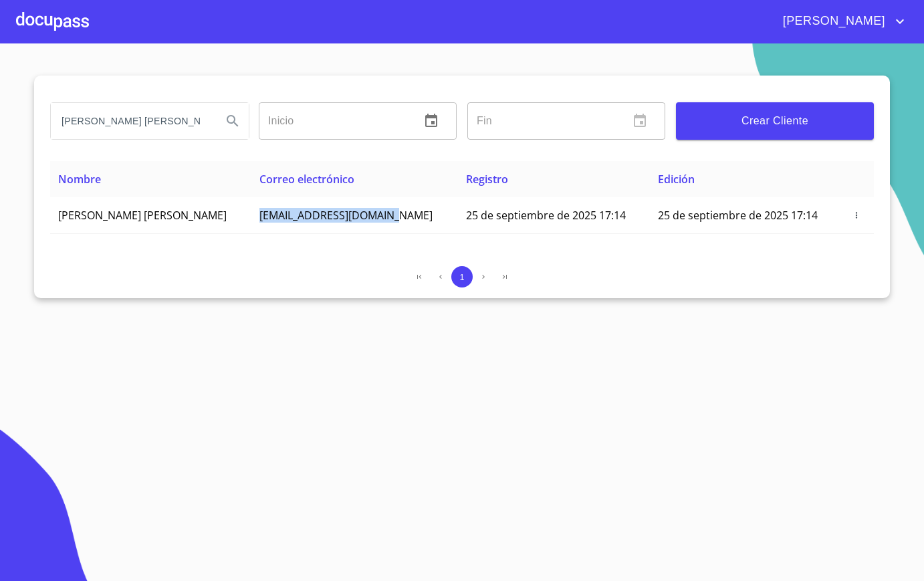 This screenshot has width=924, height=581. I want to click on input: search, so click(131, 121).